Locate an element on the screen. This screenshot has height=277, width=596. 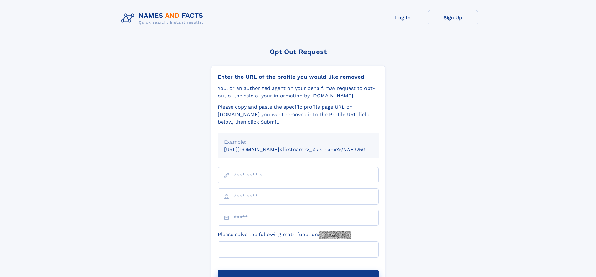
a: Sign Up is located at coordinates (453, 18).